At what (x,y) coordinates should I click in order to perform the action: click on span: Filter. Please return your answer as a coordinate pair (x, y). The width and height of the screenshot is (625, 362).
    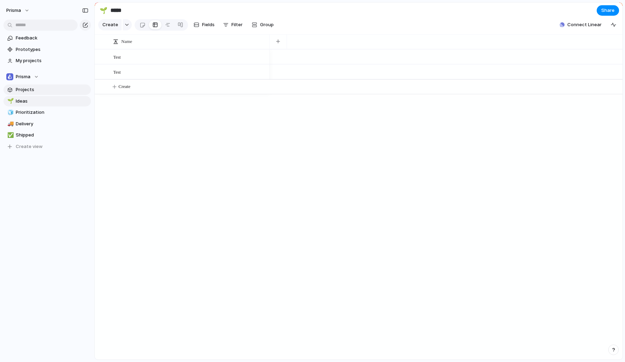
    Looking at the image, I should click on (237, 25).